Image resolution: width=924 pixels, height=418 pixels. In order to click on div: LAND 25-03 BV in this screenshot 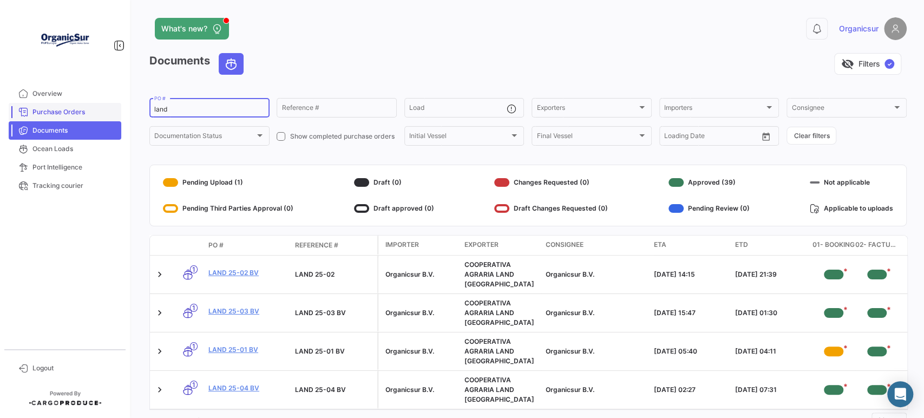, I will do `click(334, 313)`.